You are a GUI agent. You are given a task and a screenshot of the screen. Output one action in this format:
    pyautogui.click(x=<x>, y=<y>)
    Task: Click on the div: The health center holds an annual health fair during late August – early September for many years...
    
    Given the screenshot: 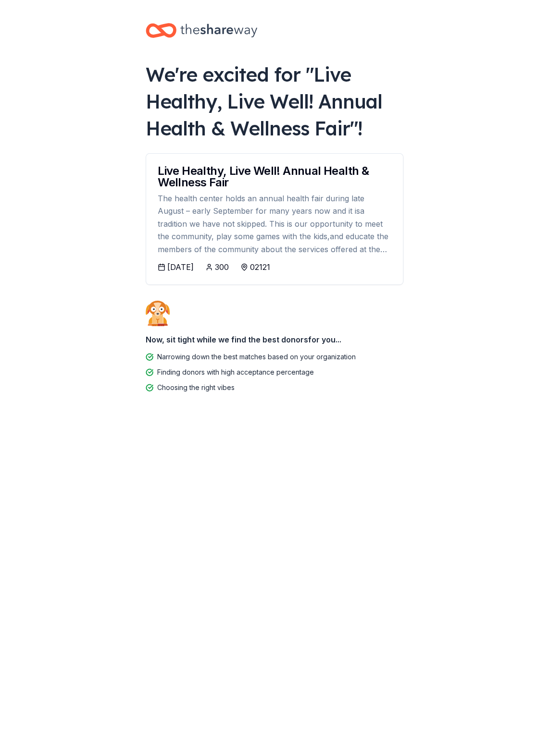 What is the action you would take?
    pyautogui.click(x=274, y=224)
    